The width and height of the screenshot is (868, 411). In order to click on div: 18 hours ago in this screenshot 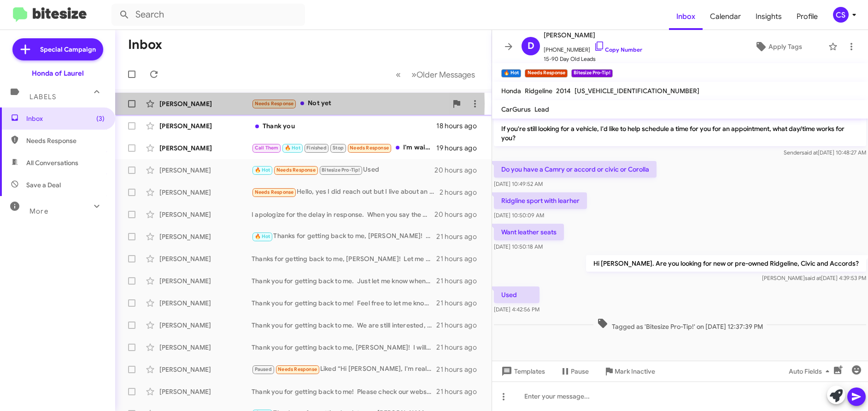, I will do `click(460, 126)`.